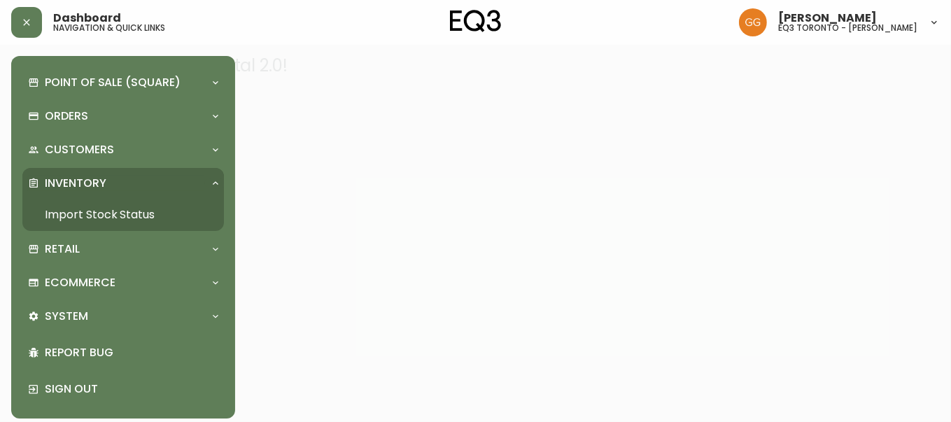 The image size is (951, 422). What do you see at coordinates (123, 389) in the screenshot?
I see `div: Sign Out` at bounding box center [123, 389].